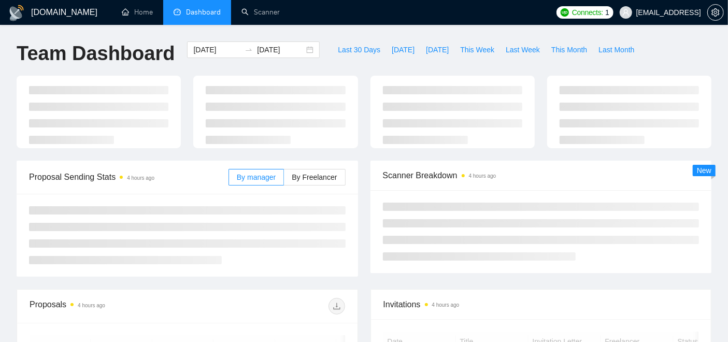  What do you see at coordinates (478, 50) in the screenshot?
I see `button: This Week` at bounding box center [478, 50].